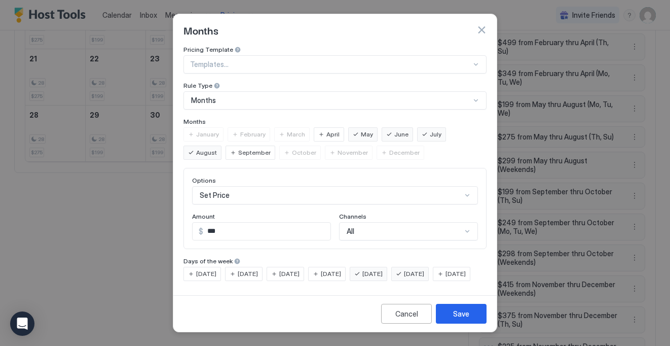  Describe the element at coordinates (367, 134) in the screenshot. I see `span: May` at that location.